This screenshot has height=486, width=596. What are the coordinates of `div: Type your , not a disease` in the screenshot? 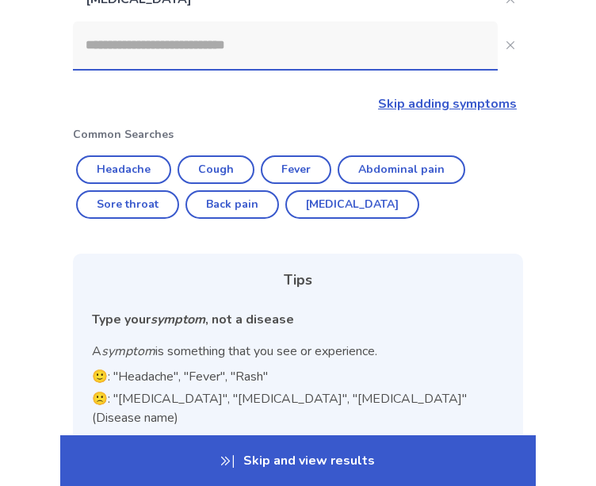 It's located at (298, 319).